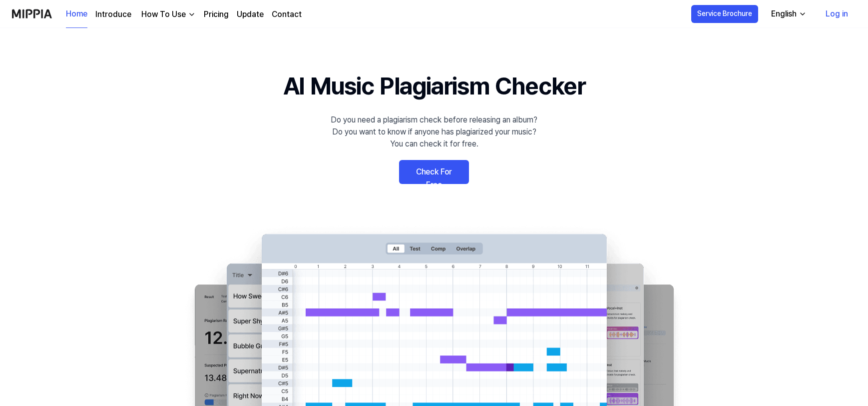  Describe the element at coordinates (167, 14) in the screenshot. I see `button: How To Use` at that location.